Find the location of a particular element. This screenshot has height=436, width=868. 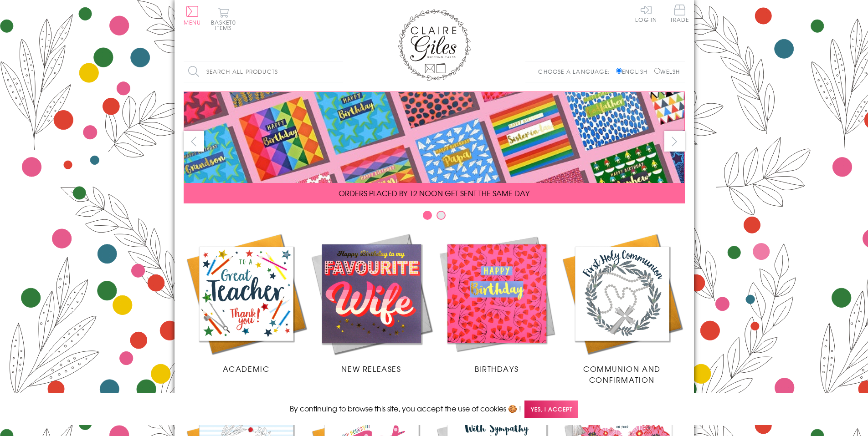

label: Welsh is located at coordinates (667, 71).